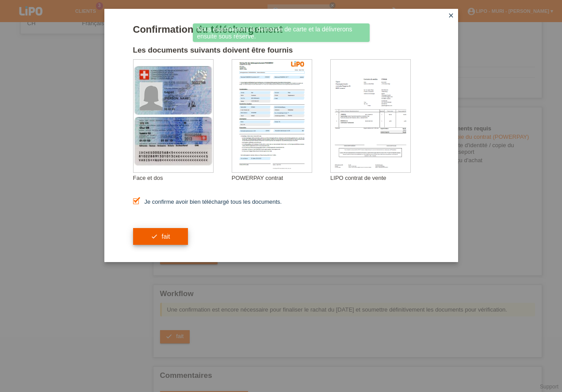 This screenshot has height=392, width=562. I want to click on div: bapst, so click(187, 92).